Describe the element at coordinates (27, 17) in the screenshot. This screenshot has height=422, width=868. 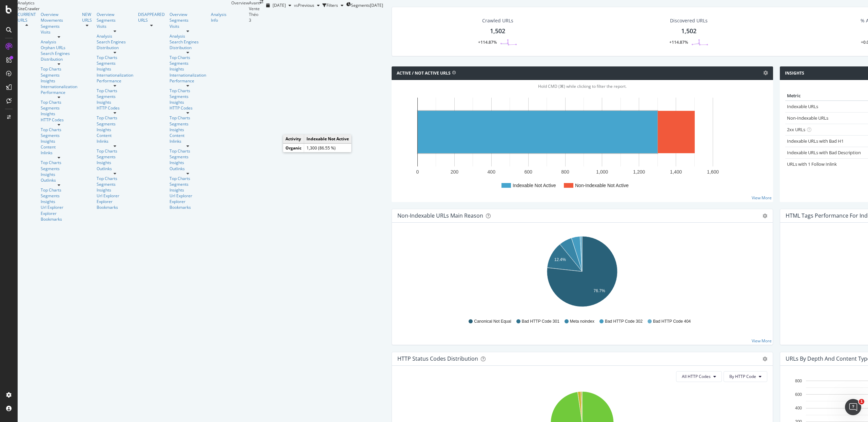
I see `div: CURRENT URLS` at that location.